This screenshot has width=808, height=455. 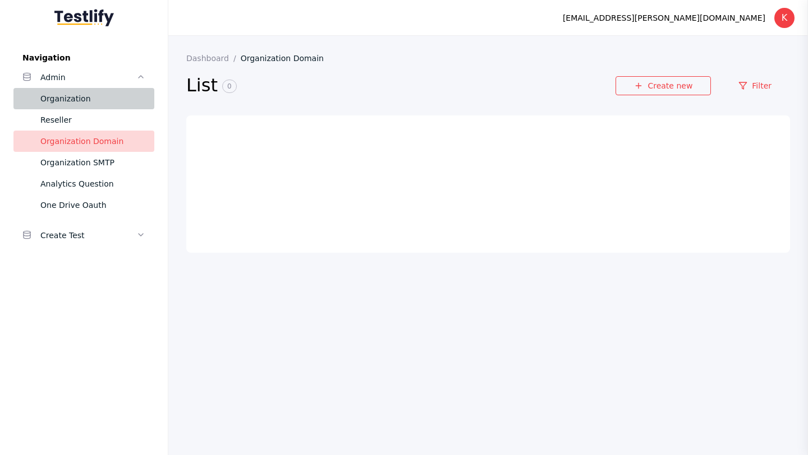 I want to click on div: Admin, so click(x=88, y=77).